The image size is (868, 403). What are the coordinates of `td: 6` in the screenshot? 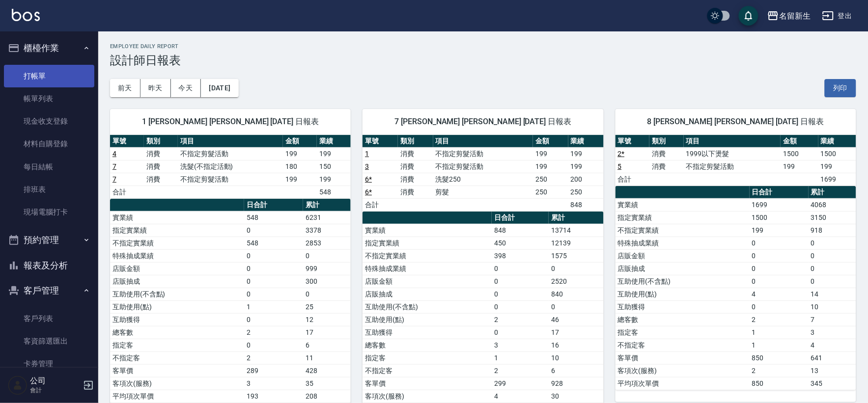 It's located at (575, 370).